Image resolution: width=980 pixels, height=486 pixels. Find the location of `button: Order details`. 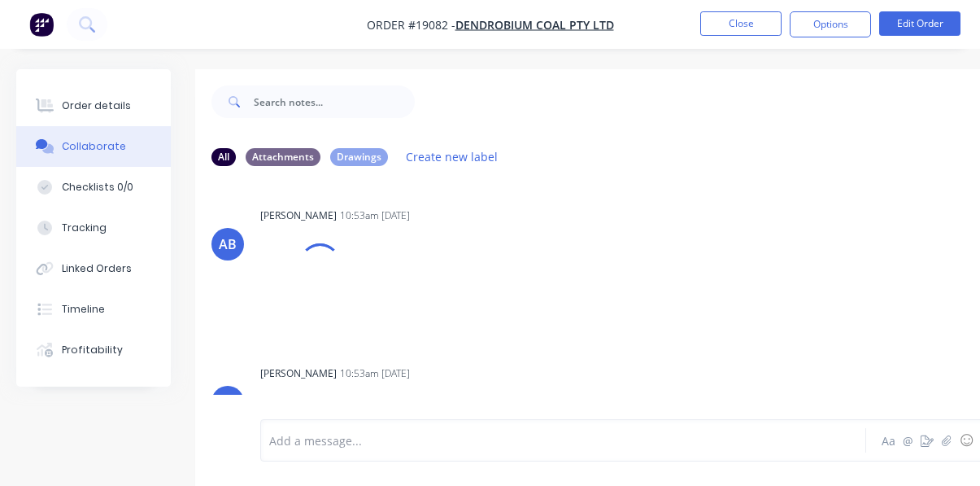

button: Order details is located at coordinates (93, 106).